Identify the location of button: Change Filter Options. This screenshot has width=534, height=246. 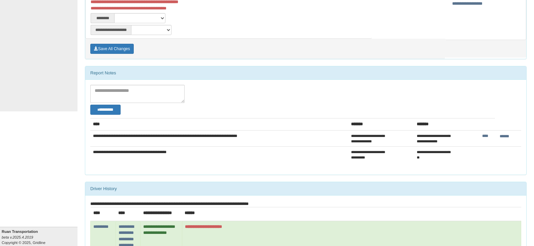
(106, 110).